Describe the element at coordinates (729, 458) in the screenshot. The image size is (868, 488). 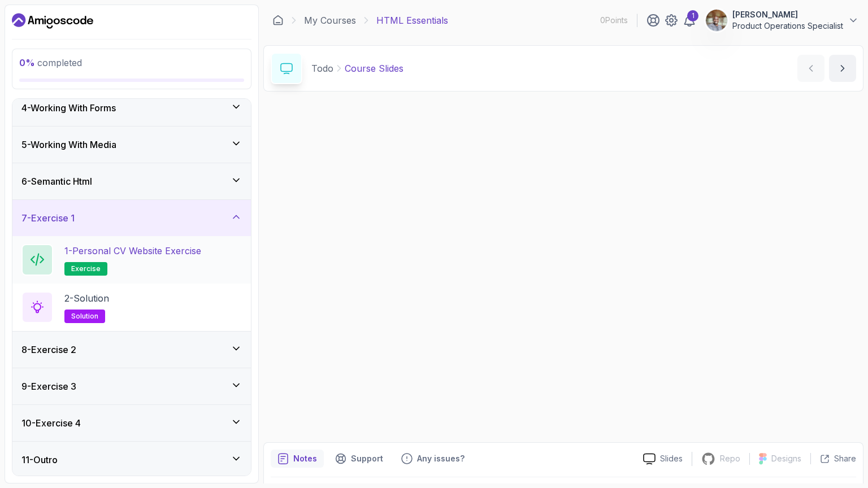
I see `p: Repo` at that location.